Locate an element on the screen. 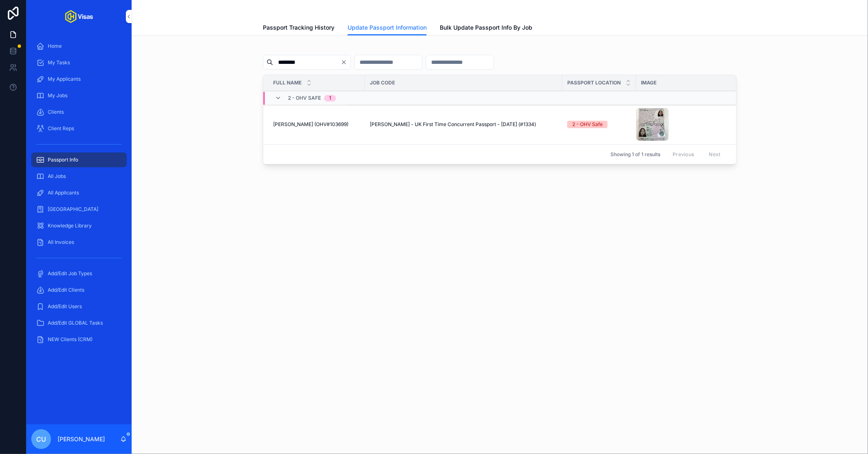 The width and height of the screenshot is (868, 454). a: Add/Edit Users is located at coordinates (79, 306).